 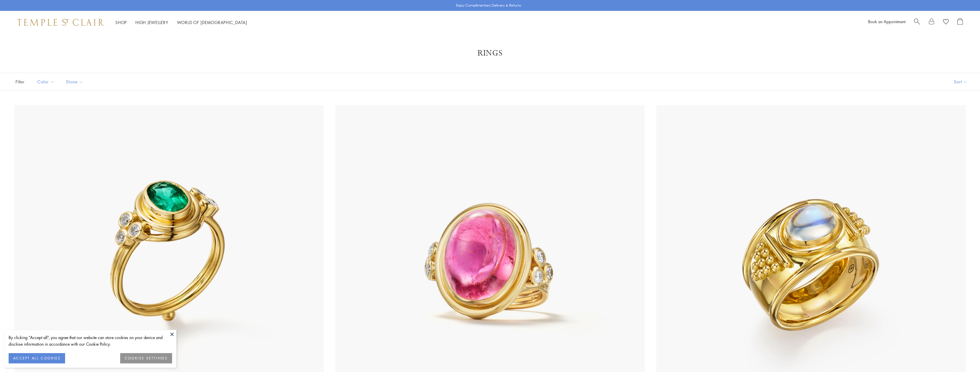 I want to click on a: Book an Appointment, so click(x=886, y=21).